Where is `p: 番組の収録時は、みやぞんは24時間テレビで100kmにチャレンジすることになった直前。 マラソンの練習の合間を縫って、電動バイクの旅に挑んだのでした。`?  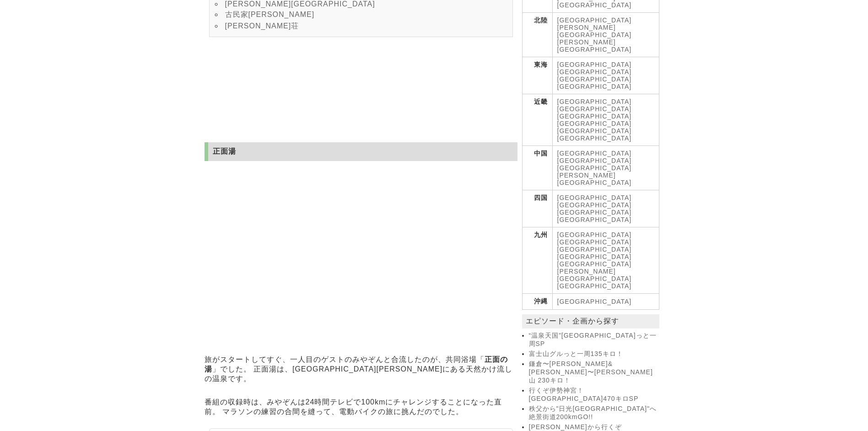
p: 番組の収録時は、みやぞんは24時間テレビで100kmにチャレンジすることになった直前。 マラソンの練習の合間を縫って、電動バイクの旅に挑んだのでした。 is located at coordinates (361, 407).